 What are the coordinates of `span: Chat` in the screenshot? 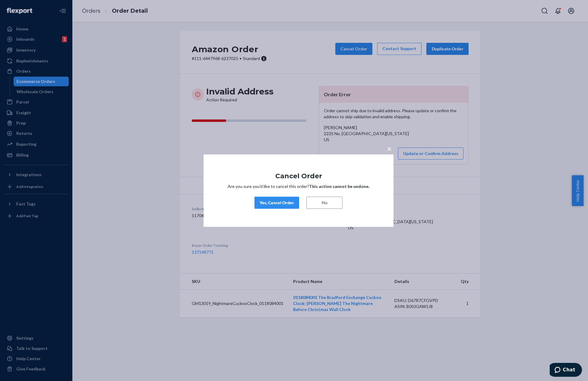 It's located at (19, 7).